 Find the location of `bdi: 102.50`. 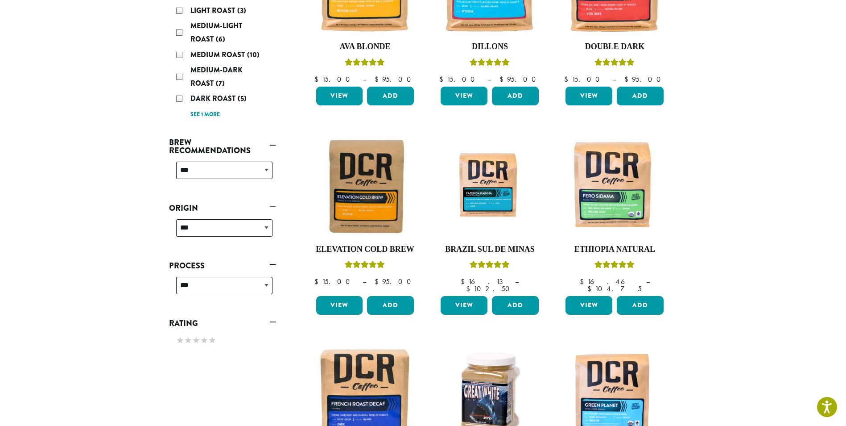

bdi: 102.50 is located at coordinates (490, 288).